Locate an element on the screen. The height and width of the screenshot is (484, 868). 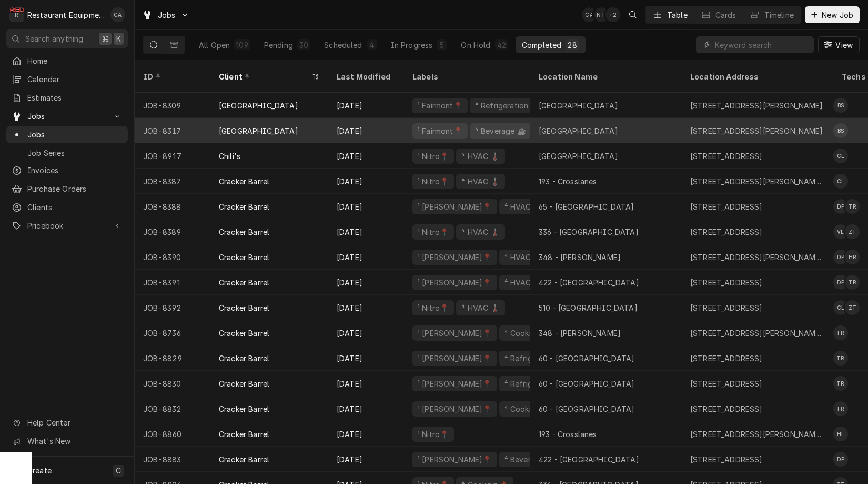
div: BS is located at coordinates (841, 130).